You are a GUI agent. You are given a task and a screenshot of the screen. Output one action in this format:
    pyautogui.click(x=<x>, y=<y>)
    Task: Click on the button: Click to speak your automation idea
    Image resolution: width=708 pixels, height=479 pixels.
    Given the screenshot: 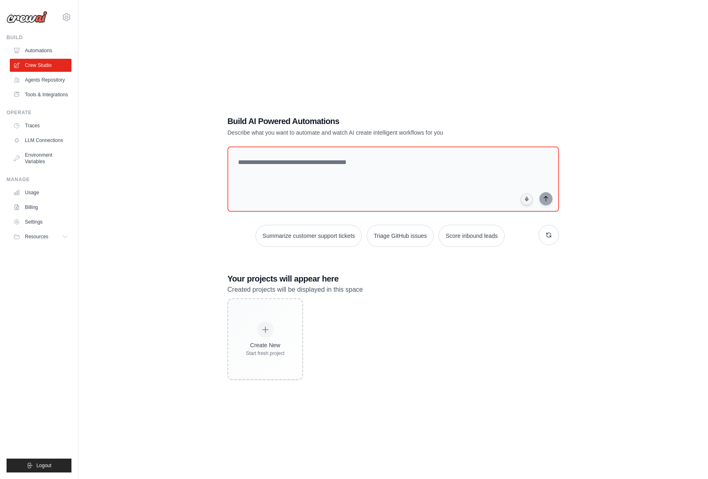 What is the action you would take?
    pyautogui.click(x=526, y=199)
    